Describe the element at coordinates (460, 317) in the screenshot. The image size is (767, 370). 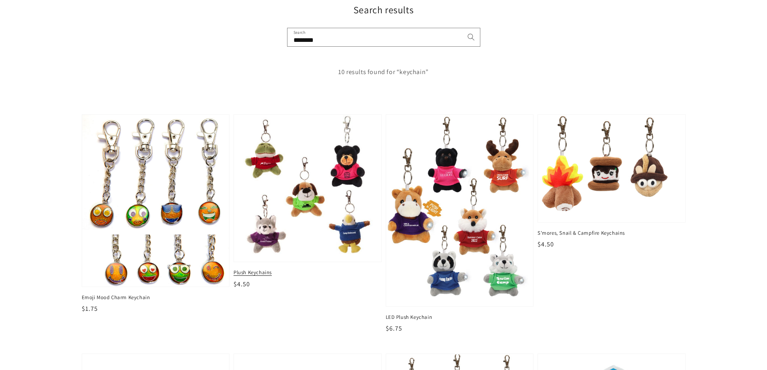
I see `span: LED Plush Keychain` at that location.